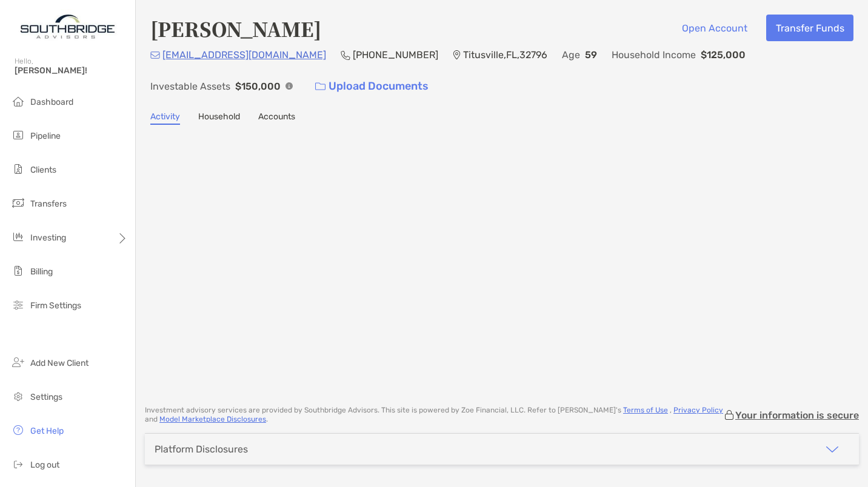 Image resolution: width=868 pixels, height=487 pixels. What do you see at coordinates (41, 272) in the screenshot?
I see `span: Billing` at bounding box center [41, 272].